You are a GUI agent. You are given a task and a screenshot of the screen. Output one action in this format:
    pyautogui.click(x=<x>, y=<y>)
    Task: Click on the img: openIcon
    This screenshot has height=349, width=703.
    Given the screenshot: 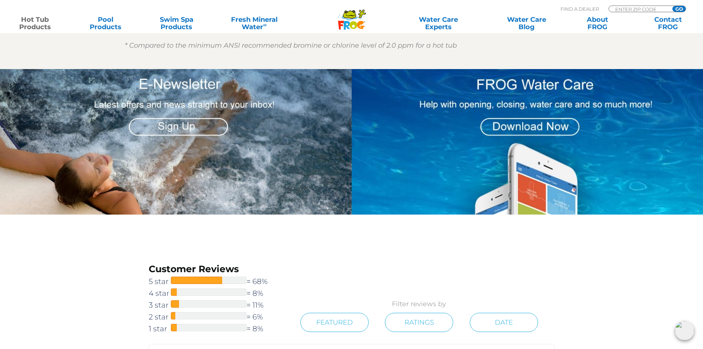 What is the action you would take?
    pyautogui.click(x=685, y=330)
    